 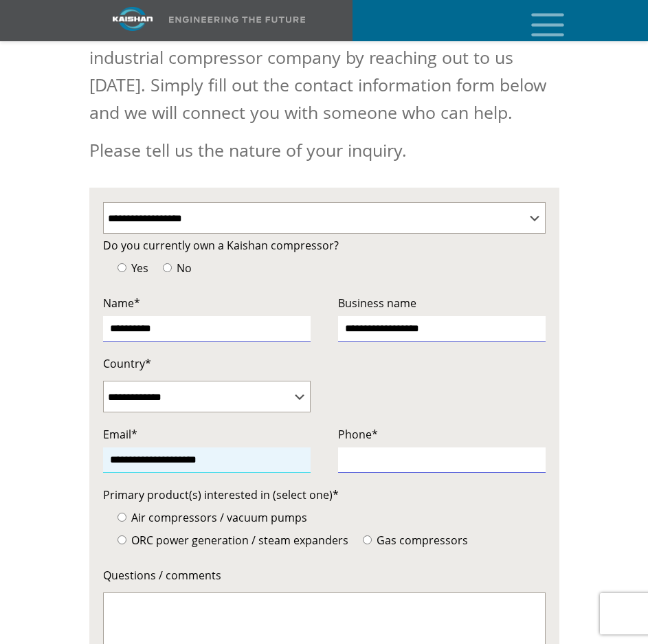 What do you see at coordinates (207, 434) in the screenshot?
I see `label: Email*` at bounding box center [207, 434].